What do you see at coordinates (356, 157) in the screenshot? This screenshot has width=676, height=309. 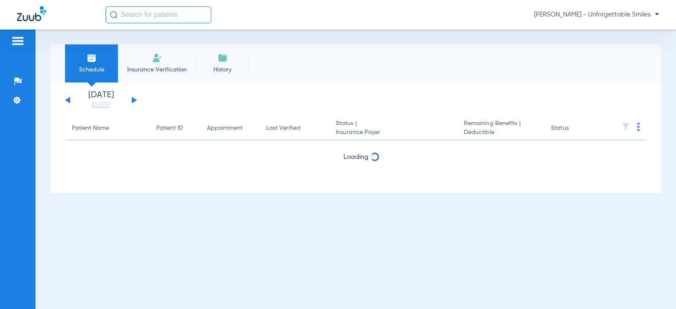 I see `span: Loading` at bounding box center [356, 157].